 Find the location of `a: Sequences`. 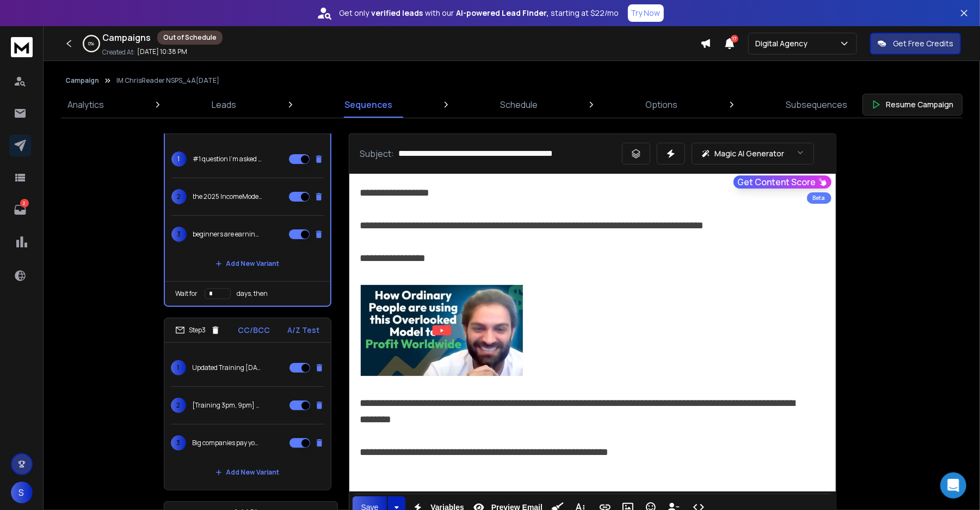

a: Sequences is located at coordinates (368, 104).